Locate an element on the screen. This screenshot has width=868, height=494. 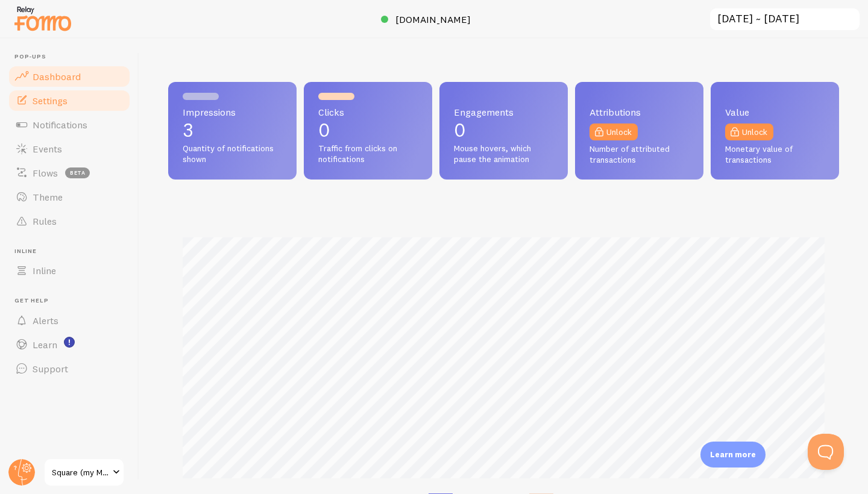
span: Impressions is located at coordinates (232, 112).